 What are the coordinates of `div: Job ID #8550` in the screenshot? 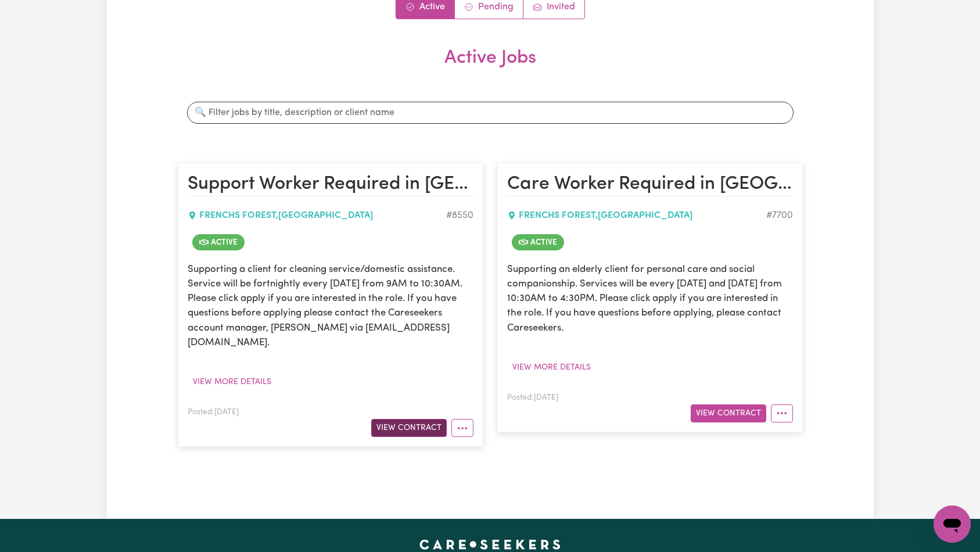 It's located at (459, 215).